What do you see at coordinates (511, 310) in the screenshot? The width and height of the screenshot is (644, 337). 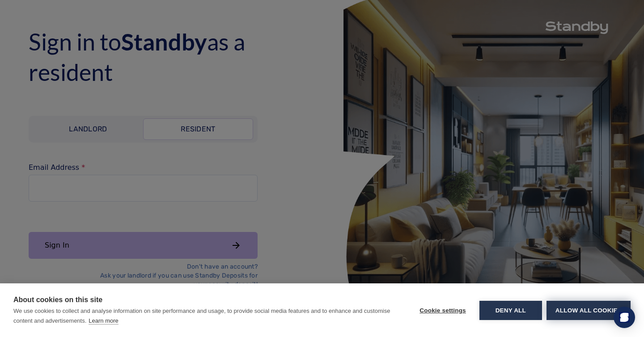 I see `button: Deny all` at bounding box center [511, 310].